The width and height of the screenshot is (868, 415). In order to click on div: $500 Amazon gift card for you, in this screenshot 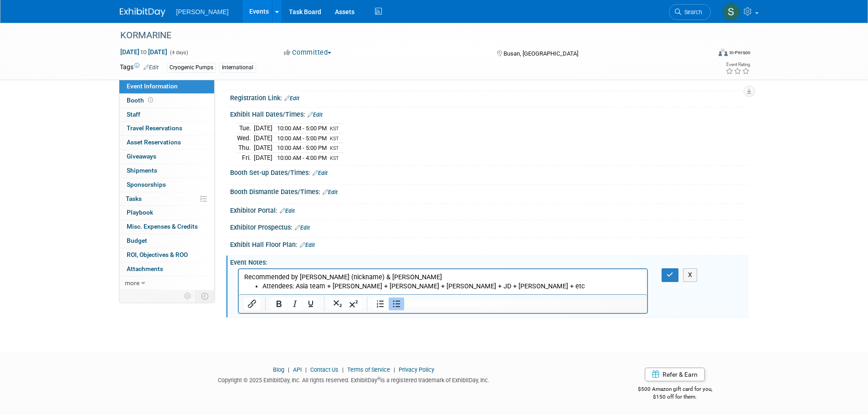, I will do `click(675, 390)`.